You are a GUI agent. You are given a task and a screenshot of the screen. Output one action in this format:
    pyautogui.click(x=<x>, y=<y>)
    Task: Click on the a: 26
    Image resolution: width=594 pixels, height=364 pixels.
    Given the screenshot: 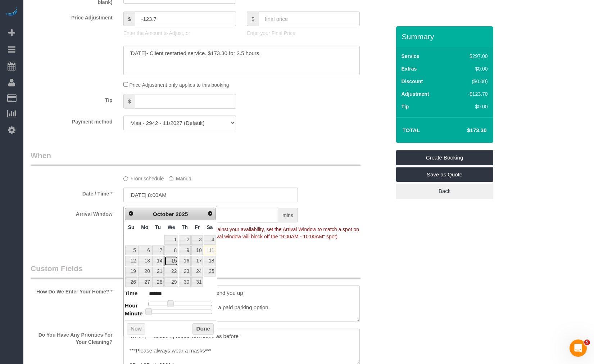 What is the action you would take?
    pyautogui.click(x=131, y=282)
    